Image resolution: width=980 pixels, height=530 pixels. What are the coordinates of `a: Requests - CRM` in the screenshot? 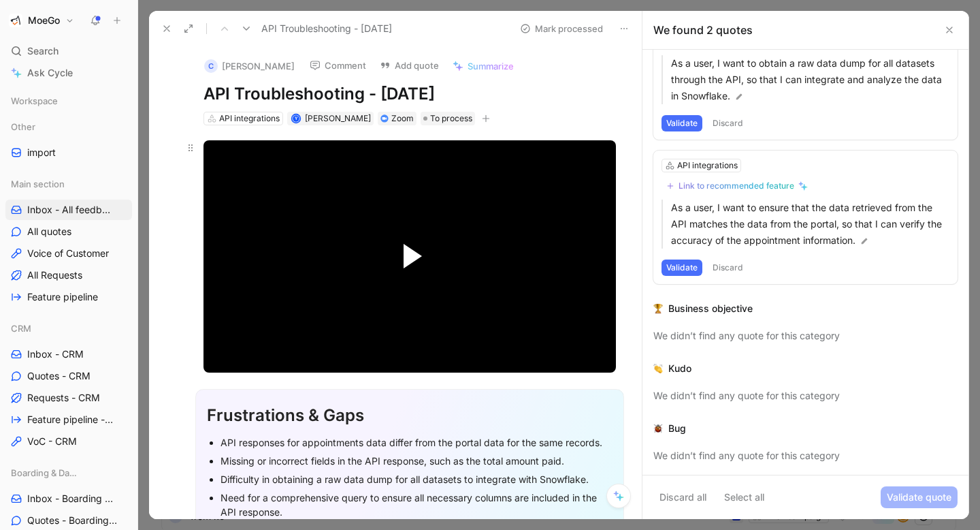 It's located at (69, 397).